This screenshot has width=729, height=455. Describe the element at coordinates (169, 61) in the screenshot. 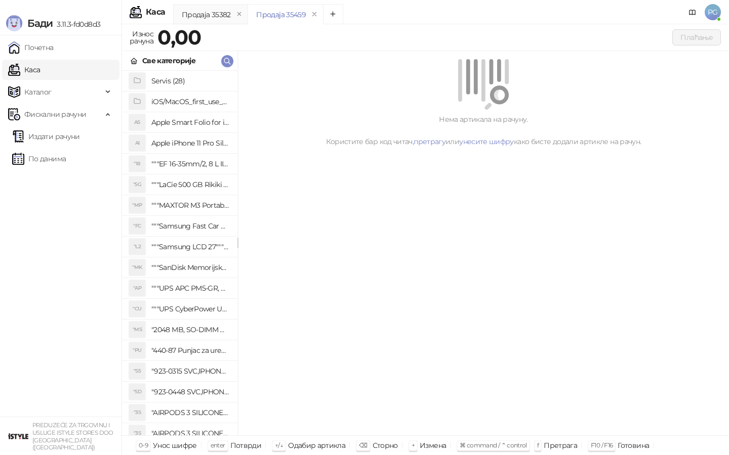

I see `div: Све категорије` at that location.